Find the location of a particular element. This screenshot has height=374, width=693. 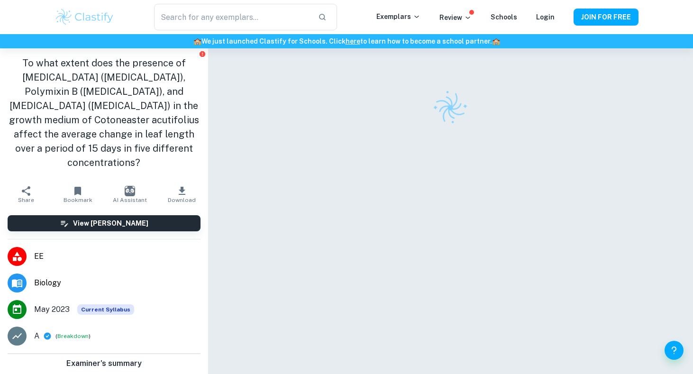

input: Search for any exemplars... is located at coordinates (232, 17).